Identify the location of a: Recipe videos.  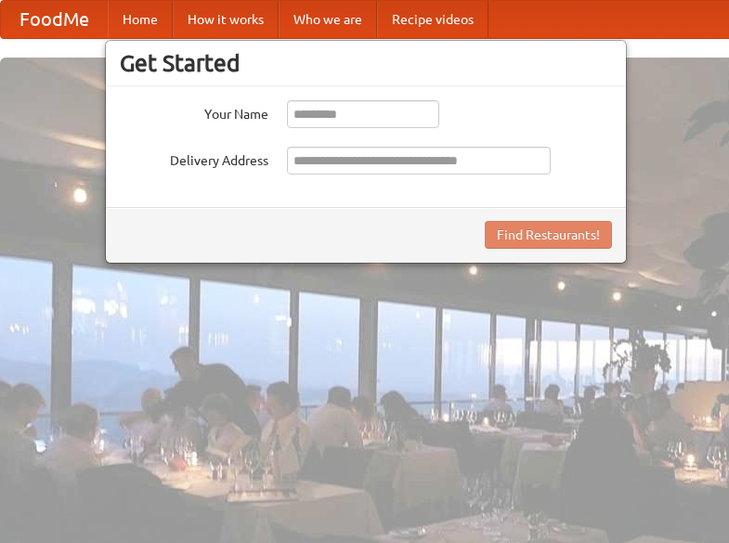
(433, 20).